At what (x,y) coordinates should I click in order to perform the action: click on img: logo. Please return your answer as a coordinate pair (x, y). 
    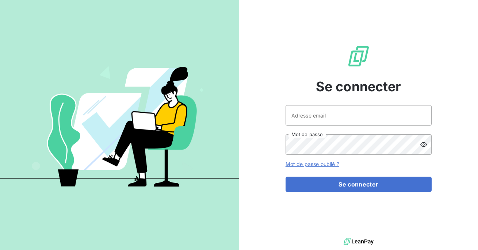
    Looking at the image, I should click on (358, 242).